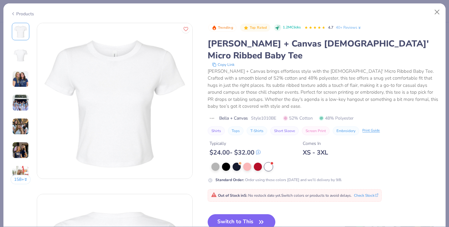 This screenshot has height=227, width=449. Describe the element at coordinates (315, 28) in the screenshot. I see `div: 4.7 Stars` at that location.